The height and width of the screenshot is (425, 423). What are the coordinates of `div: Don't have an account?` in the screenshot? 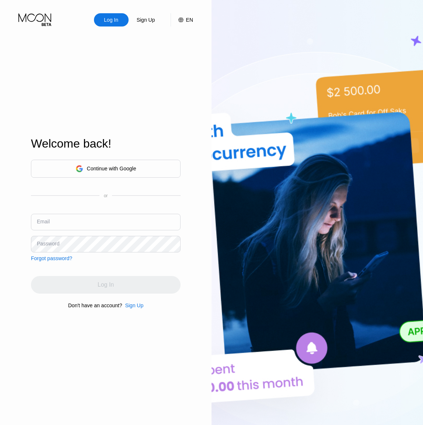 It's located at (95, 306).